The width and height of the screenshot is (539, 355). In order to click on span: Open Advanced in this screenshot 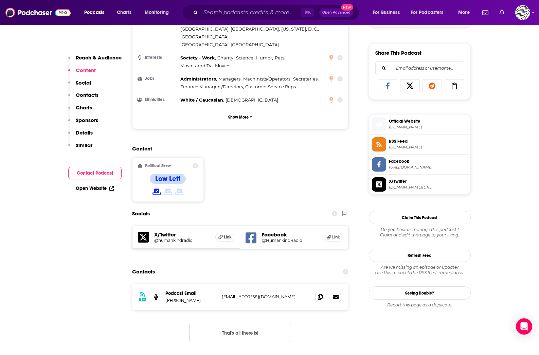, I will do `click(336, 13)`.